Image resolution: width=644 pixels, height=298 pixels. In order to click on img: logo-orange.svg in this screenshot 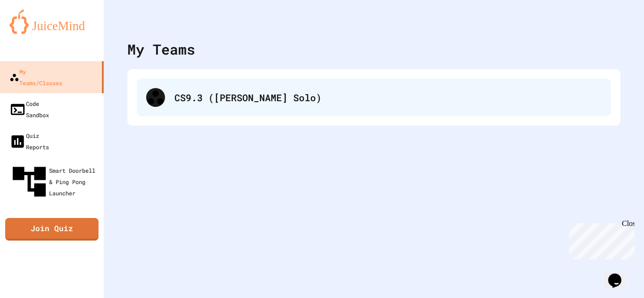, I will do `click(52, 22)`.